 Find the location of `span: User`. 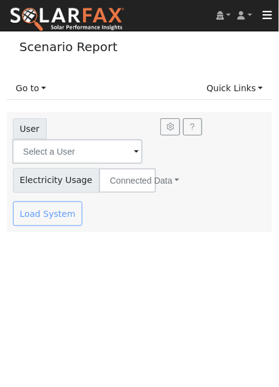

span: User is located at coordinates (30, 129).